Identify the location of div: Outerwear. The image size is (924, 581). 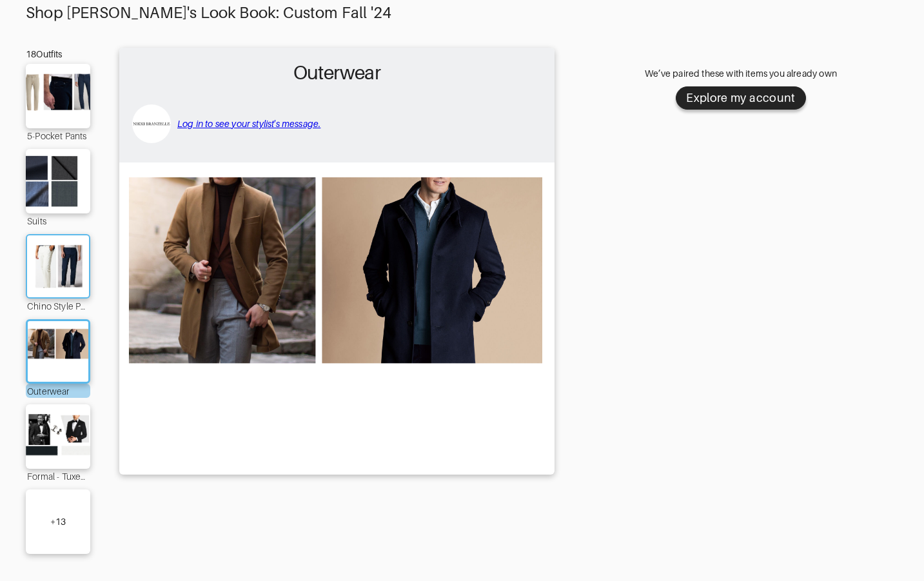
(58, 390).